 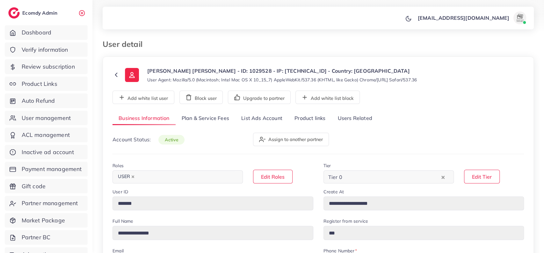 What do you see at coordinates (46, 220) in the screenshot?
I see `a: Market Package` at bounding box center [46, 220].